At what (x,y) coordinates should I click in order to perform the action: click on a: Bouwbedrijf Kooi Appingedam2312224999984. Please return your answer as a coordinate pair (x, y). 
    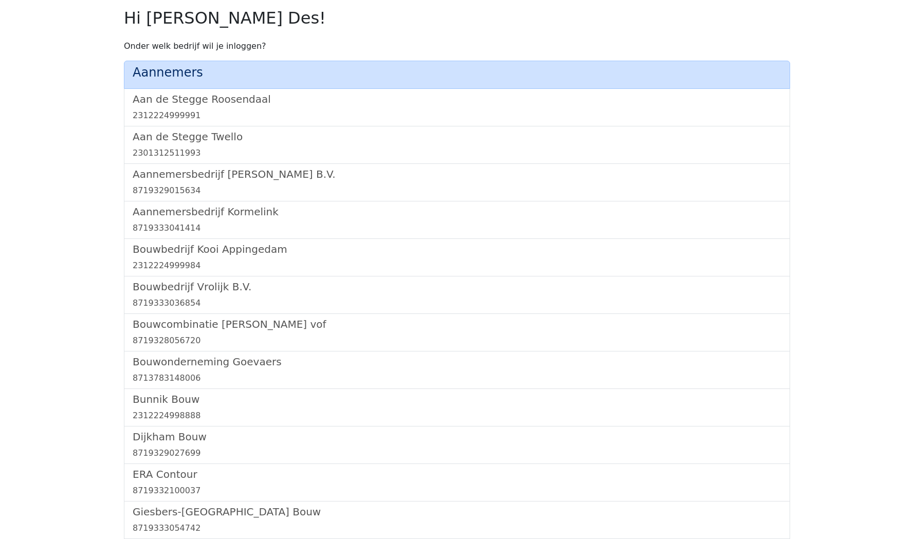
    Looking at the image, I should click on (457, 258).